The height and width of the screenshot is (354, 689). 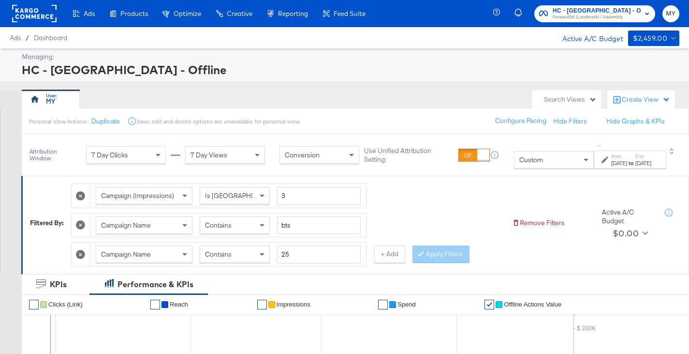 What do you see at coordinates (50, 101) in the screenshot?
I see `div: MY` at bounding box center [50, 101].